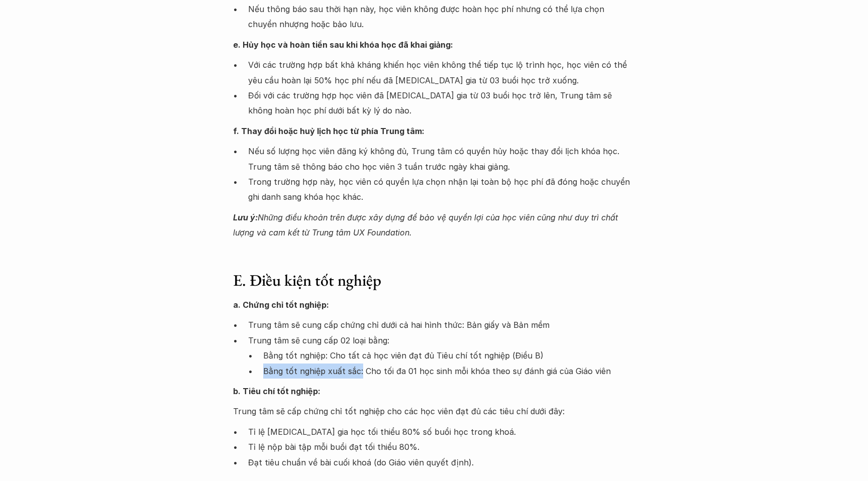 Image resolution: width=868 pixels, height=481 pixels. Describe the element at coordinates (449, 355) in the screenshot. I see `p: Bằng tốt nghiệp: Cho tất cả học viên đạt đủ Tiêu chí tốt nghiệp (Điều B)` at that location.